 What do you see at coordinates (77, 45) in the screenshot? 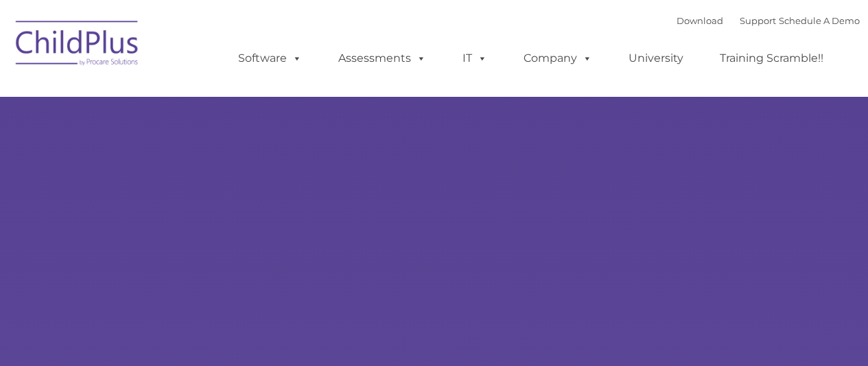
I see `img: ChildPlus by Procare Solutions` at bounding box center [77, 45].